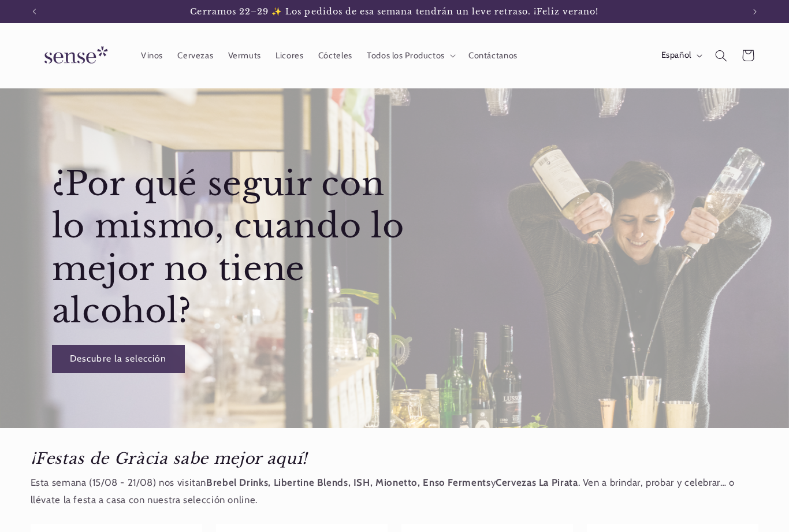 Image resolution: width=789 pixels, height=532 pixels. Describe the element at coordinates (244, 56) in the screenshot. I see `span: Vermuts` at that location.